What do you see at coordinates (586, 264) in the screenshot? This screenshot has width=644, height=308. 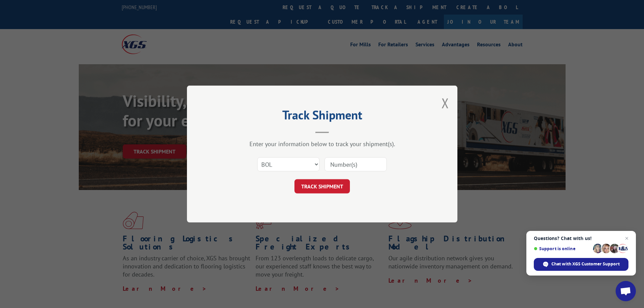 I see `span: Chat with XGS Customer Support` at bounding box center [586, 264].